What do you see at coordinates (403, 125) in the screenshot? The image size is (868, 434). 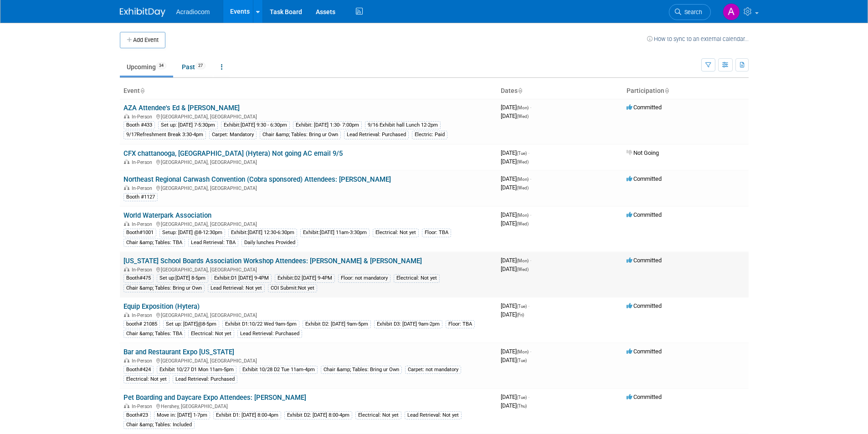 I see `div: 9/16 Exhibit hall Lunch 12-2pm` at bounding box center [403, 125].